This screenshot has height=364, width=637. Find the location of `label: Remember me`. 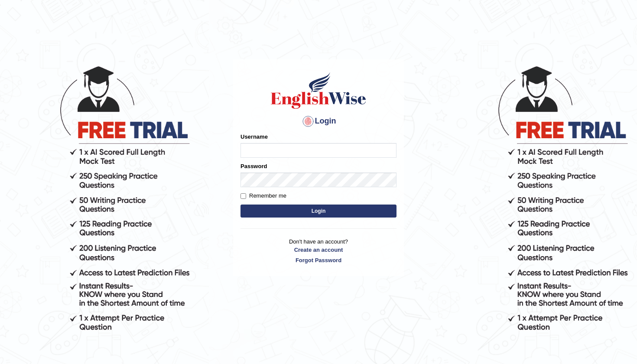

label: Remember me is located at coordinates (264, 196).